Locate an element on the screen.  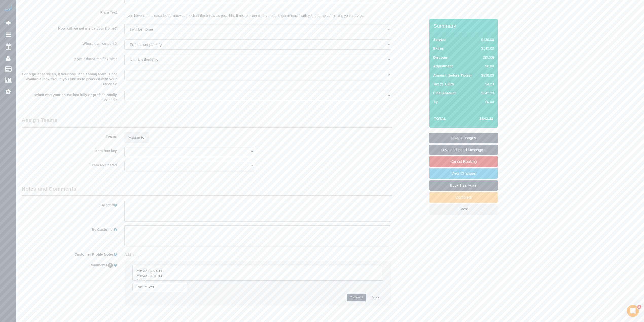
h4: $342.23 is located at coordinates (479, 119).